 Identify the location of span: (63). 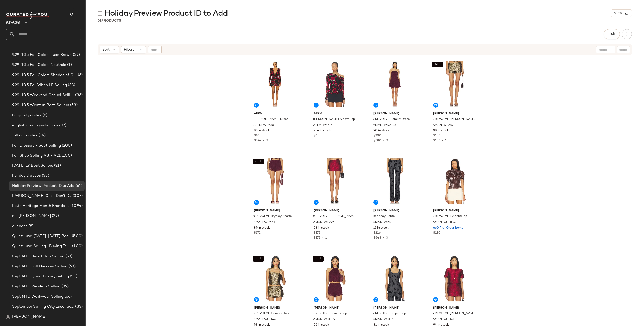
(71, 266).